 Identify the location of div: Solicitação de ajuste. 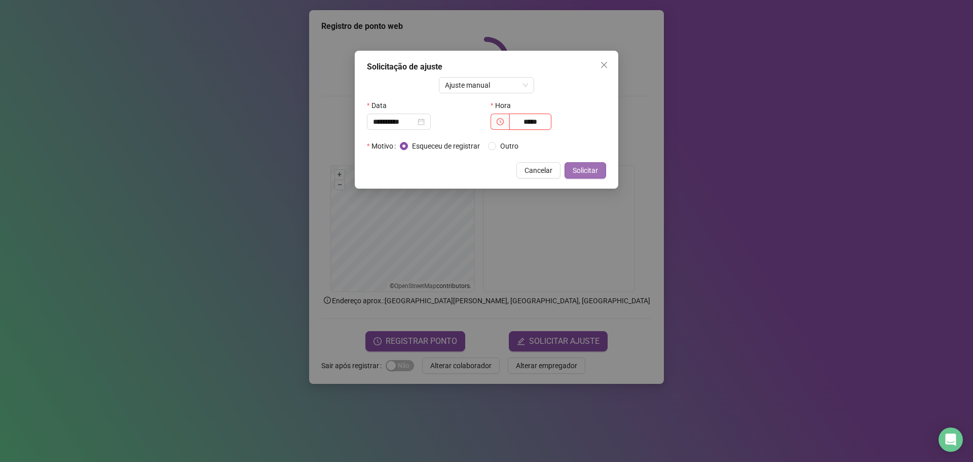
(487, 67).